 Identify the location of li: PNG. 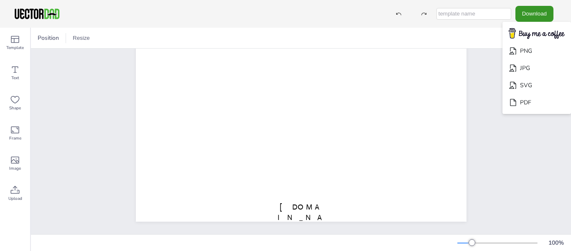
(537, 51).